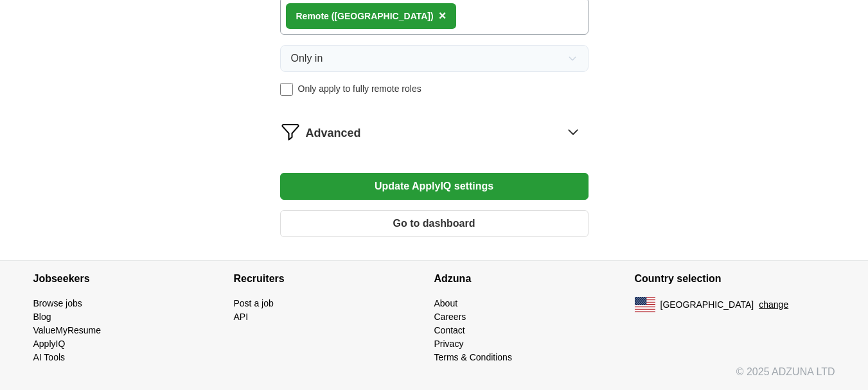 The width and height of the screenshot is (868, 390). Describe the element at coordinates (434, 186) in the screenshot. I see `button: Update ApplyIQ settings` at that location.